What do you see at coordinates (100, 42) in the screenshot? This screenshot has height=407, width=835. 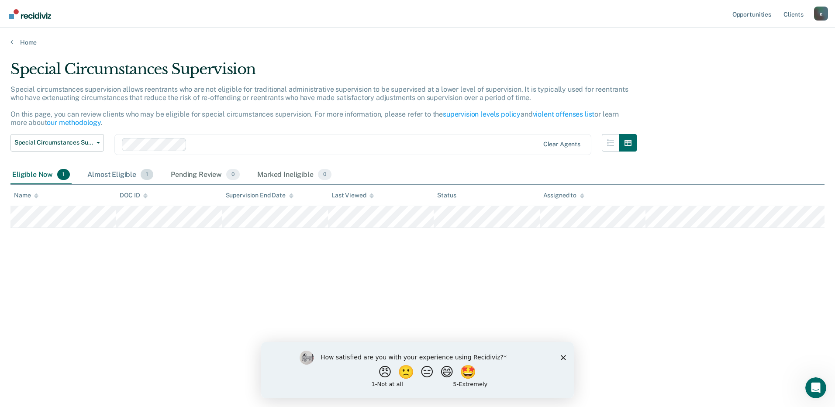 I see `div: 1 - Not at all` at bounding box center [100, 42].